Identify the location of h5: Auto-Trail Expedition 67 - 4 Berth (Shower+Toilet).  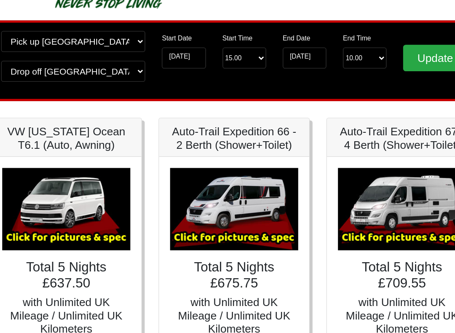
(355, 154).